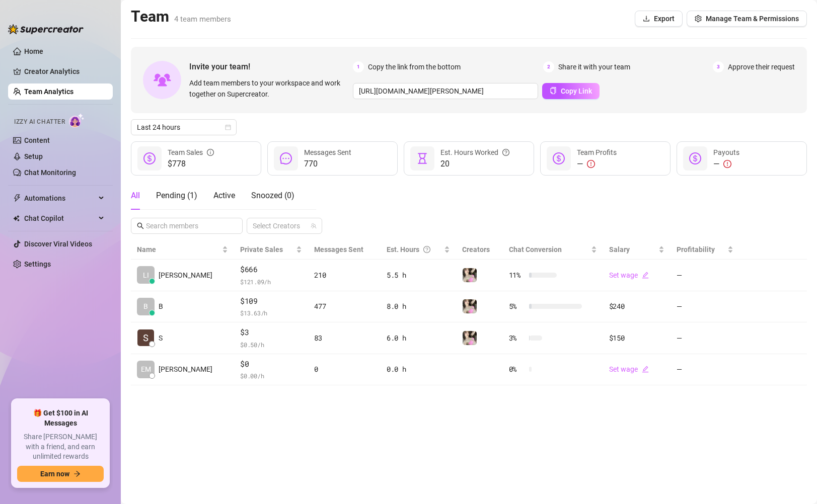  I want to click on span: Add team members to your workspace and work together on Supercreator., so click(269, 89).